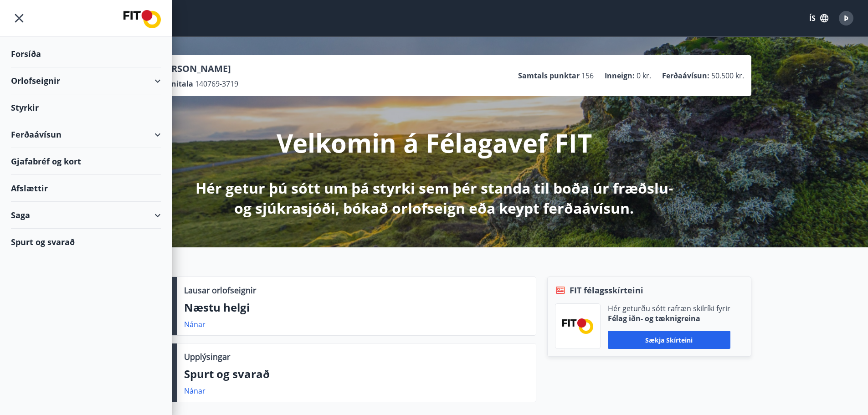 This screenshot has height=415, width=868. I want to click on span: 0 kr., so click(644, 75).